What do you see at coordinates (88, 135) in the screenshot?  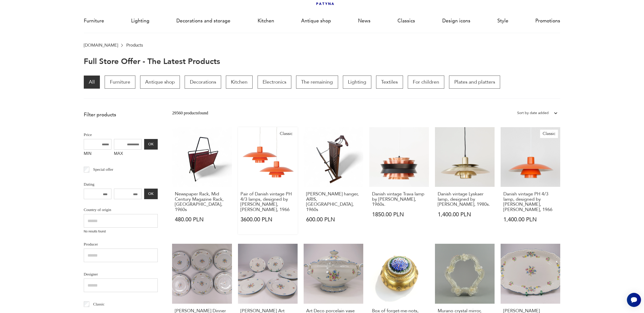 I see `font: Price` at bounding box center [88, 135].